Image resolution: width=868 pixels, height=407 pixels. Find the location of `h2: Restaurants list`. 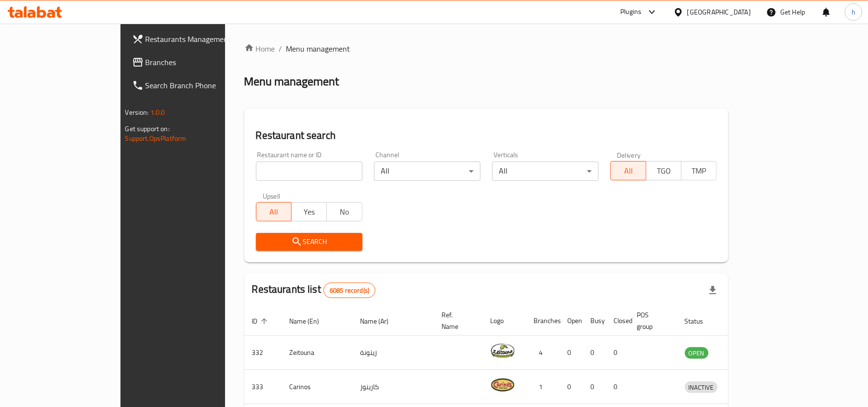

h2: Restaurants list is located at coordinates (314, 290).